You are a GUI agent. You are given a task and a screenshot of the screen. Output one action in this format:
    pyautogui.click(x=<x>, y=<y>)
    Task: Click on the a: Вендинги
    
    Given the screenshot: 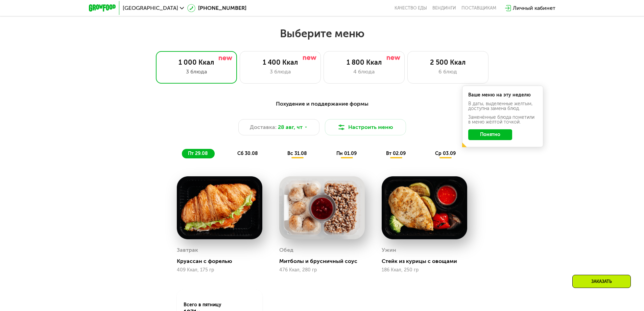 What is the action you would take?
    pyautogui.click(x=444, y=8)
    